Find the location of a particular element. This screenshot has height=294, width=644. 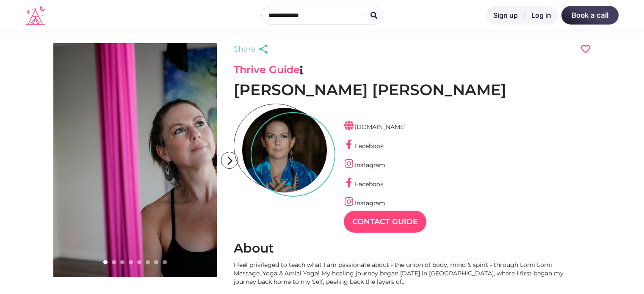

a: Book a call is located at coordinates (589, 15).